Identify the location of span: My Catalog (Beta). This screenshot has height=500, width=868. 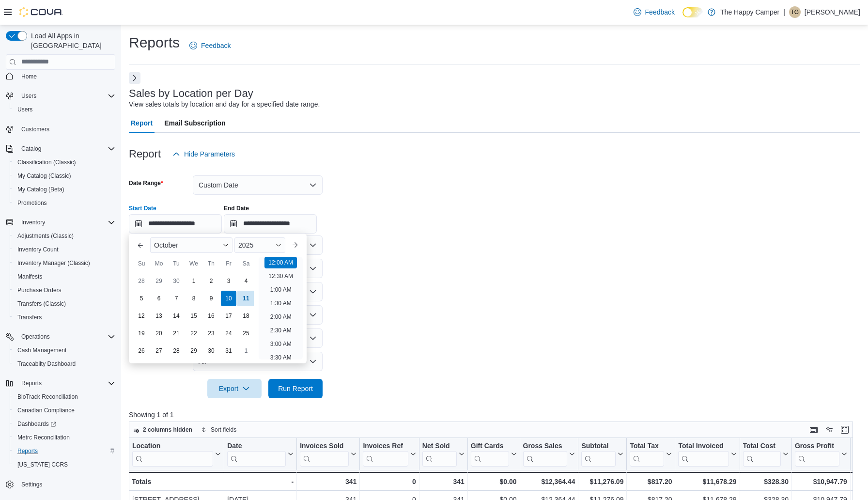
(64, 190).